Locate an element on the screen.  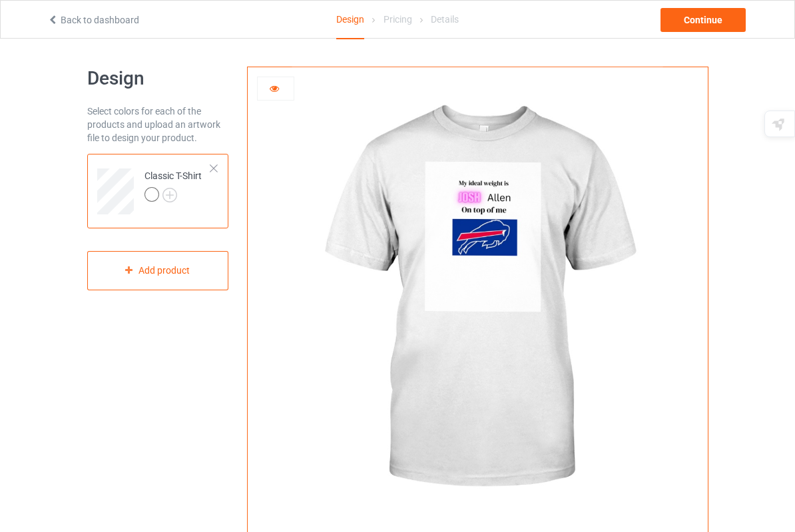
img: svg+xml;base64,PD94bWwgdmVyc2lvbj0iMS4wIiBlbmNvZGluZz0iVVRGLTgiPz4KPHN2ZyB3aWR0aD0iMjJweCIgaGVpZ2... is located at coordinates (170, 195).